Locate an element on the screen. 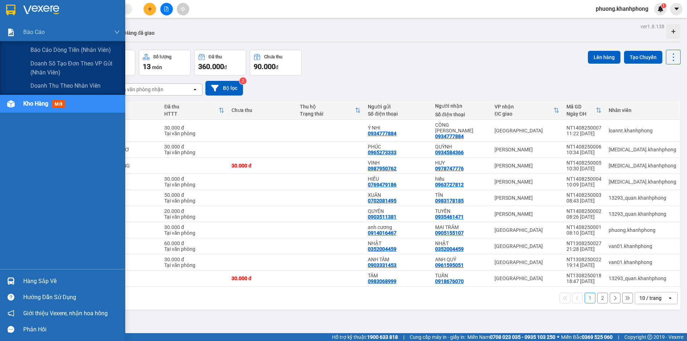 The image size is (687, 341). span: aim is located at coordinates (183, 9).